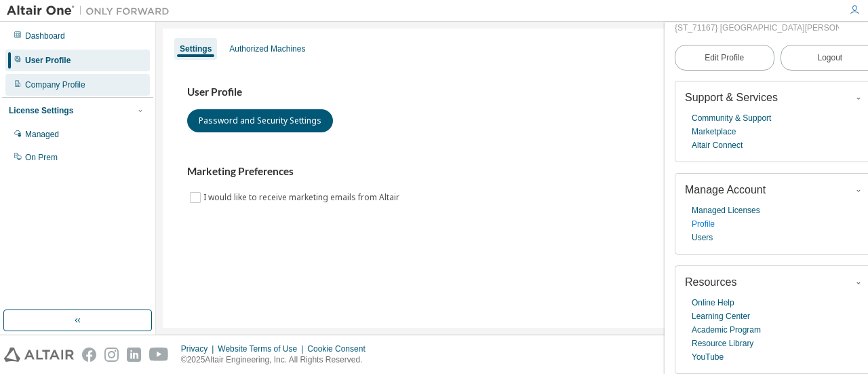 This screenshot has height=374, width=868. What do you see at coordinates (713, 131) in the screenshot?
I see `a: Marketplace` at bounding box center [713, 131].